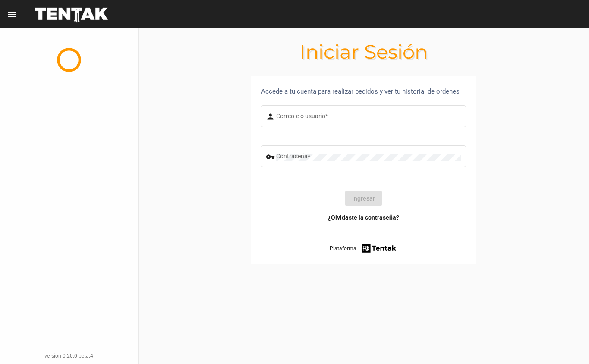 Image resolution: width=589 pixels, height=364 pixels. What do you see at coordinates (68, 356) in the screenshot?
I see `div: version 0.20.0-beta.4` at bounding box center [68, 356].